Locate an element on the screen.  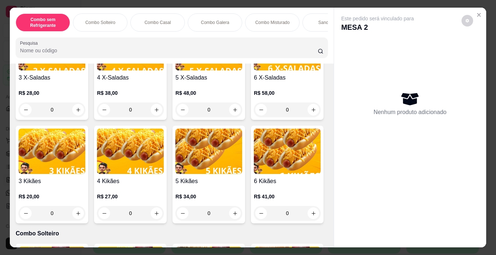
p: R$ 41,00 is located at coordinates (287, 197).